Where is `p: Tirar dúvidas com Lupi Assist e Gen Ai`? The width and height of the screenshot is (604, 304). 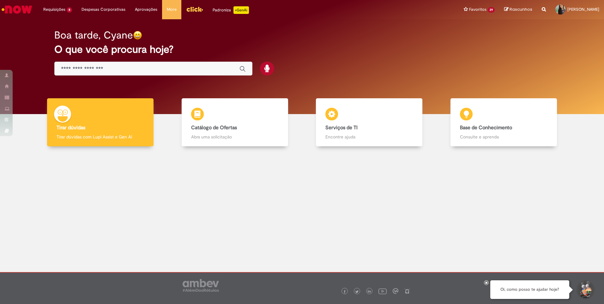 p: Tirar dúvidas com Lupi Assist e Gen Ai is located at coordinates (100, 137).